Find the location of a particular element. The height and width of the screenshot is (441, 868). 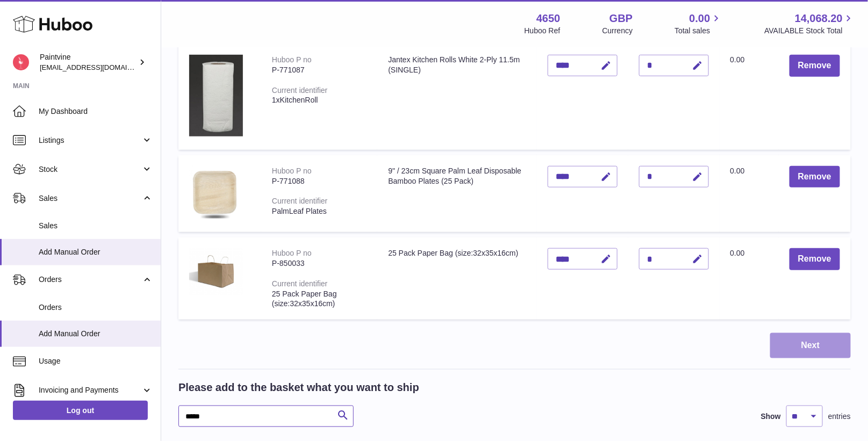

div: Currency is located at coordinates (617, 30).